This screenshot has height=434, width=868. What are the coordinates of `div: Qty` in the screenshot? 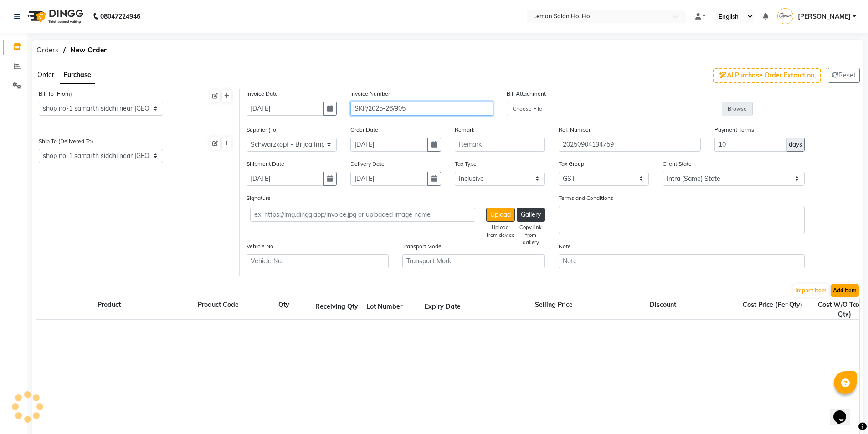 It's located at (283, 310).